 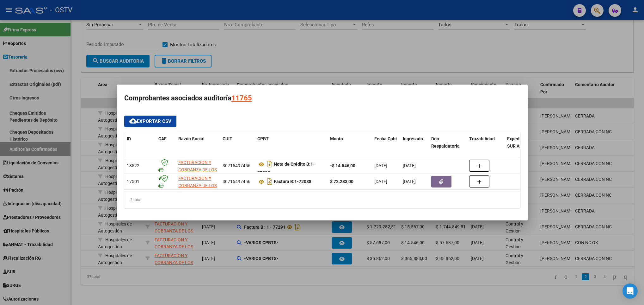 What do you see at coordinates (630, 291) in the screenshot?
I see `div: Open Intercom Messenger` at bounding box center [630, 291].